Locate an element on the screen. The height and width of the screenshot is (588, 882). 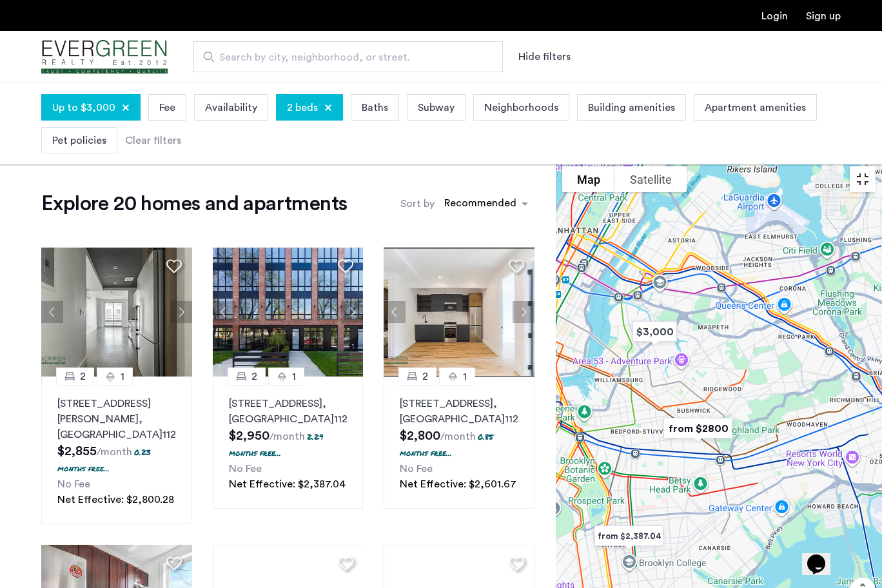
span: Neighborhoods is located at coordinates (521, 107).